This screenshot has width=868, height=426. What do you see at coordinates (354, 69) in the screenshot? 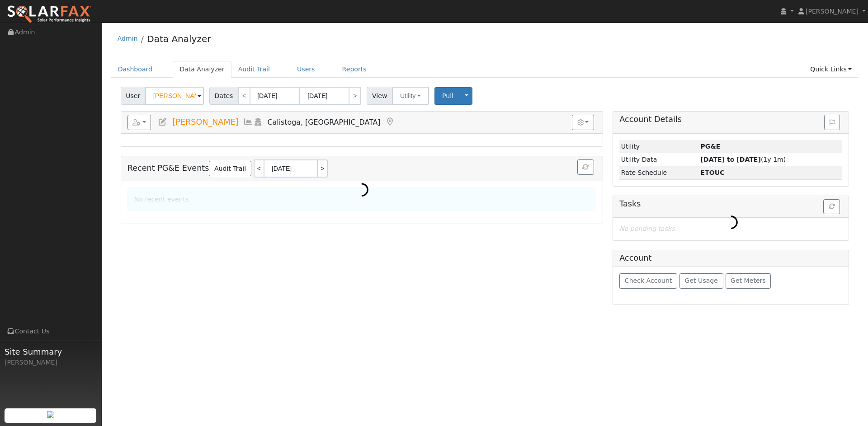
I see `a: Reports` at bounding box center [354, 69].